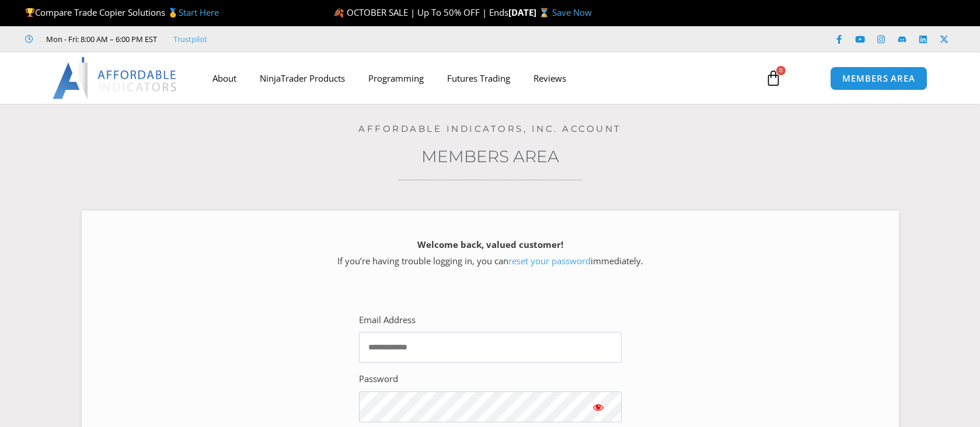  Describe the element at coordinates (549, 78) in the screenshot. I see `a: Reviews` at that location.